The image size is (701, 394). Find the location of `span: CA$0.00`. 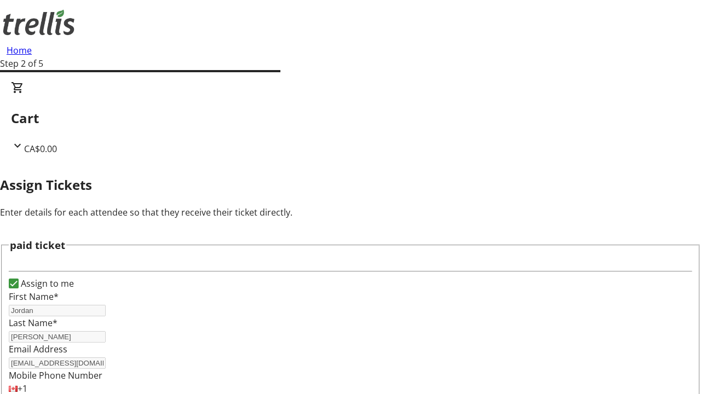

span: CA$0.00 is located at coordinates (40, 149).